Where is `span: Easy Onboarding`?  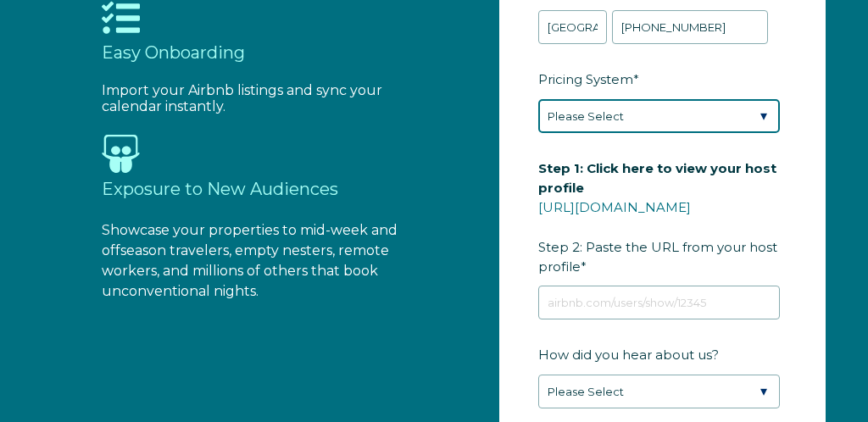 span: Easy Onboarding is located at coordinates (172, 52).